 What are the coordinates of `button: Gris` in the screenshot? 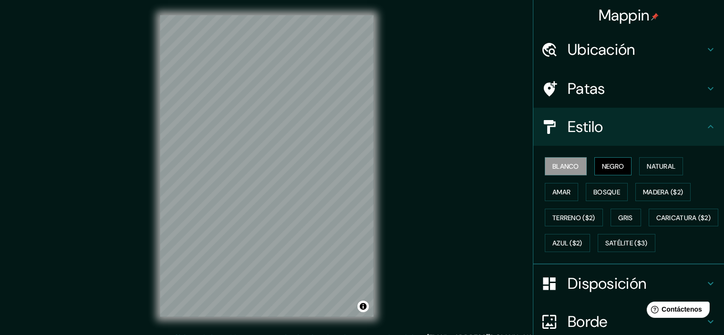 It's located at (626, 218).